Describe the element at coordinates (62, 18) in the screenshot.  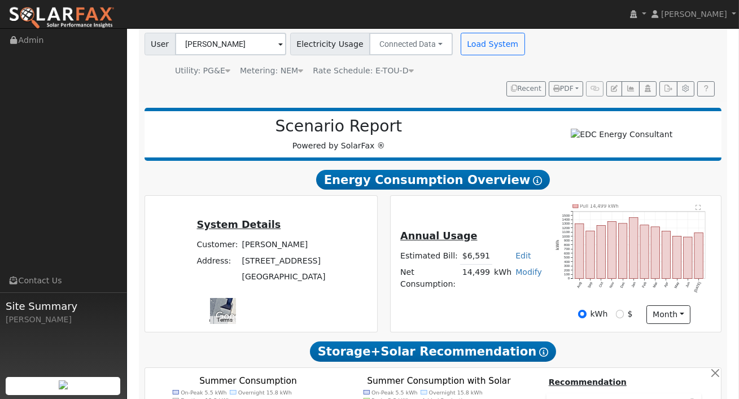
I see `img: SolarFax` at that location.